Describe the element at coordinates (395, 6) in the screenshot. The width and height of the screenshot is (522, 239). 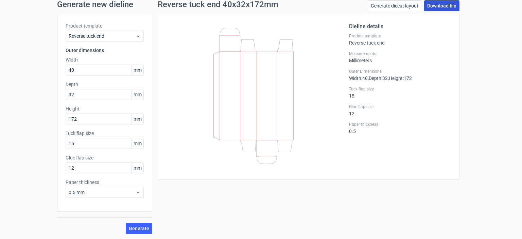
I see `a: Generate diecut layout` at that location.